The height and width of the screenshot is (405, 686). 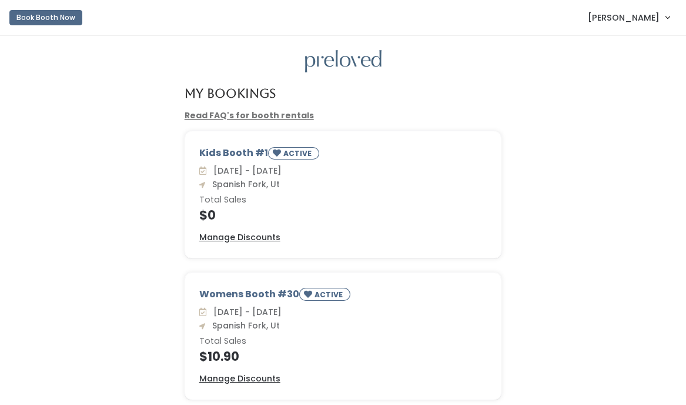 What do you see at coordinates (344, 215) in the screenshot?
I see `h4: $0` at bounding box center [344, 215].